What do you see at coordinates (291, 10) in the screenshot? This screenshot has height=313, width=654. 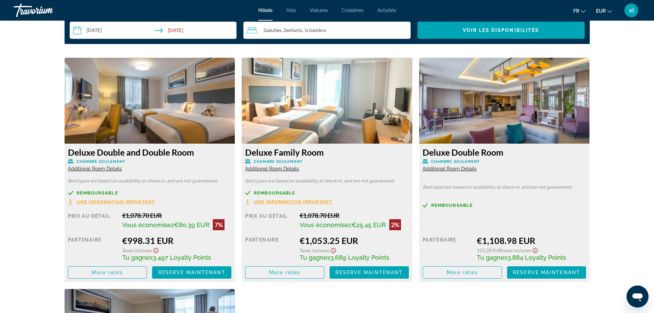 I see `a: Vols` at bounding box center [291, 10].